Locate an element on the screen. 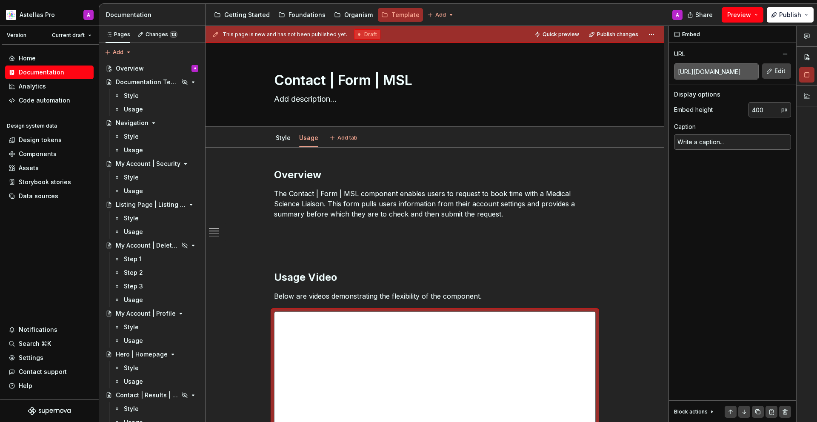 The image size is (817, 422). div: Template is located at coordinates (405, 15).